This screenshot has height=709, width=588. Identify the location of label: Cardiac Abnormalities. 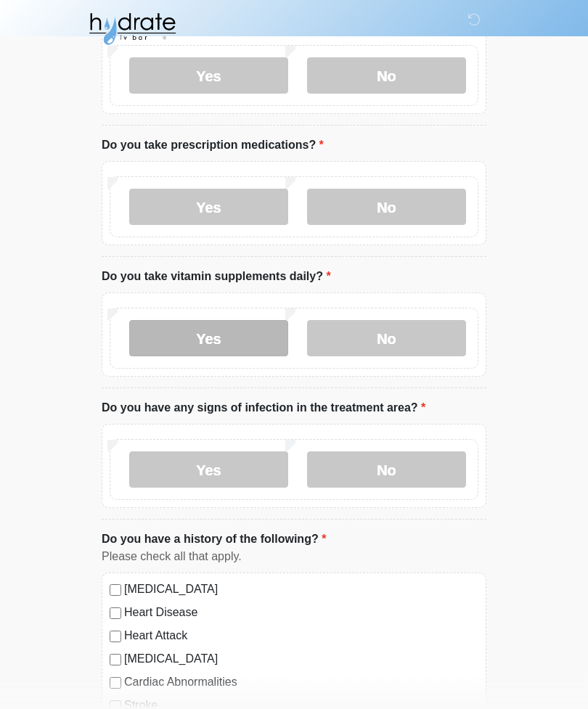
(301, 682).